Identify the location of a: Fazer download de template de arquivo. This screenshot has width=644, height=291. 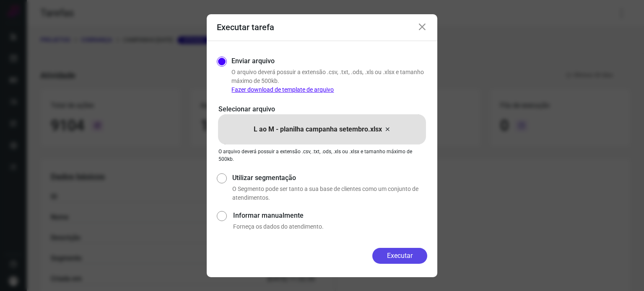
(282, 90).